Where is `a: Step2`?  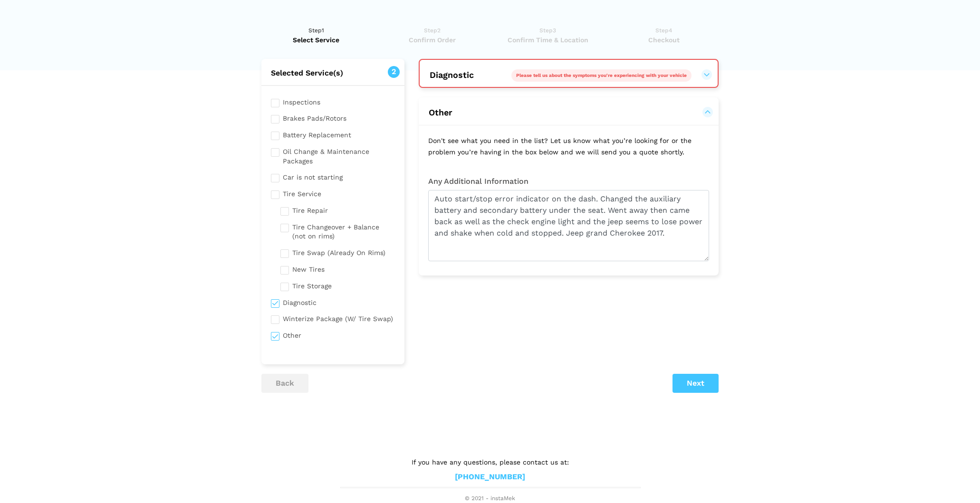
a: Step2 is located at coordinates (432, 35).